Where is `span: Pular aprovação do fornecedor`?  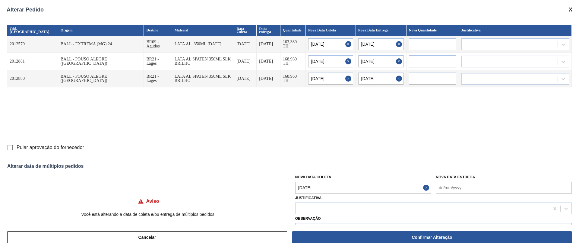 span: Pular aprovação do fornecedor is located at coordinates (50, 147).